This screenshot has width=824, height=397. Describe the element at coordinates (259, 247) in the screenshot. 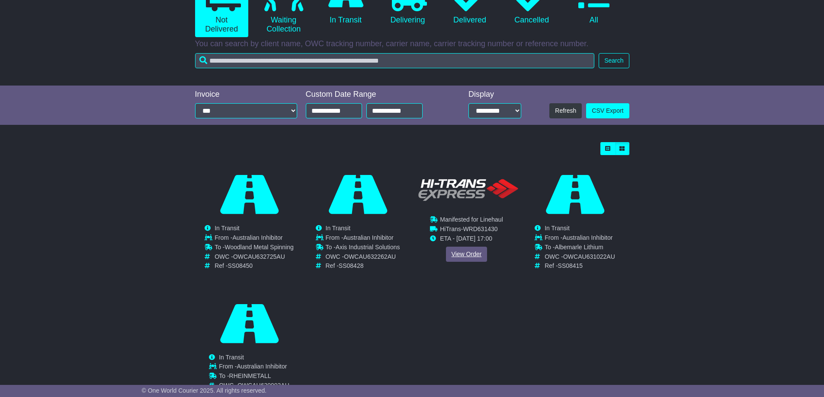

I see `span: Woodland Metal Spinning` at that location.